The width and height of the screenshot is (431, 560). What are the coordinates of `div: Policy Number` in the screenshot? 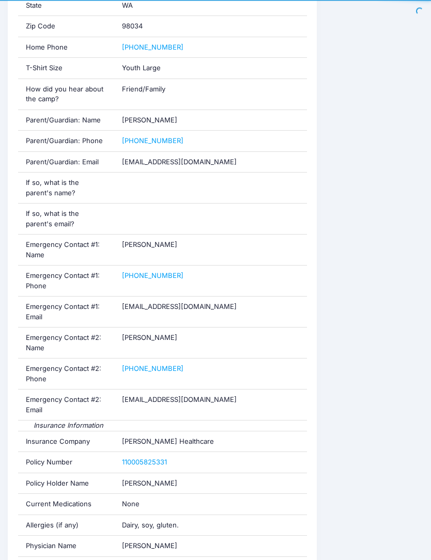 It's located at (66, 463).